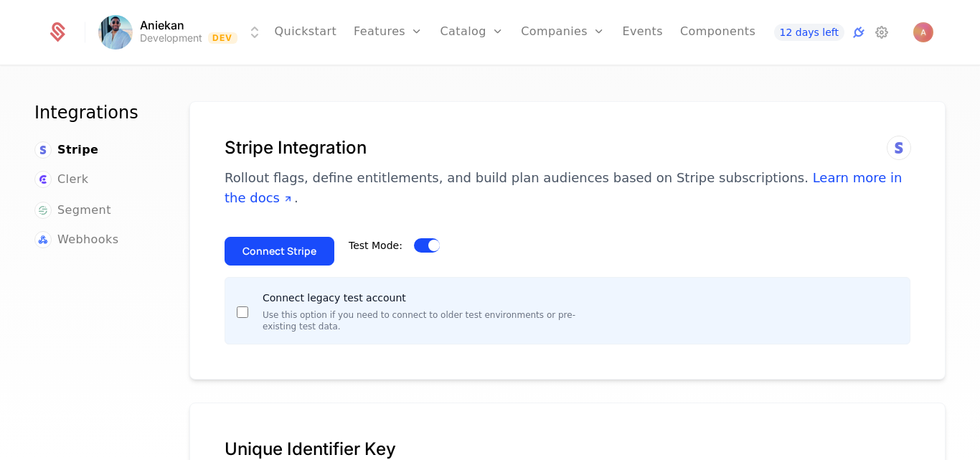 This screenshot has width=980, height=460. I want to click on button: Connect Stripe, so click(279, 251).